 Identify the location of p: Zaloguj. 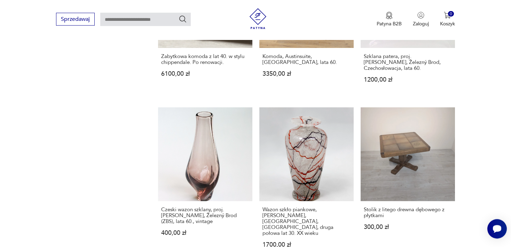
(421, 24).